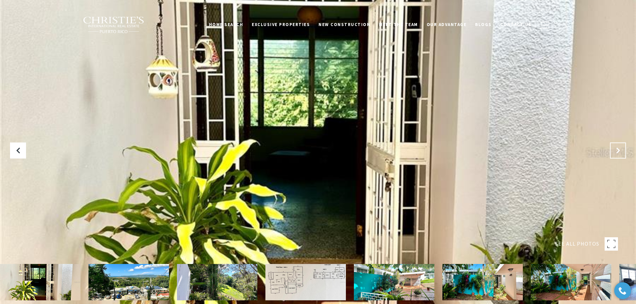  I want to click on span: Exclusive Properties, so click(281, 24).